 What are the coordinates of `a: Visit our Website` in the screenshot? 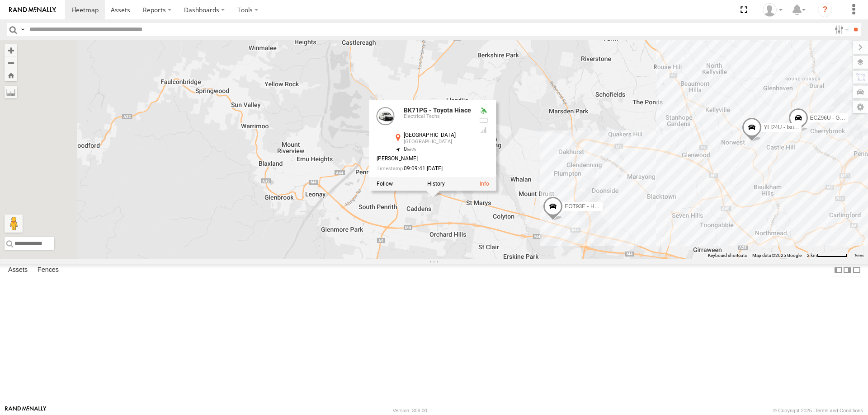 It's located at (26, 410).